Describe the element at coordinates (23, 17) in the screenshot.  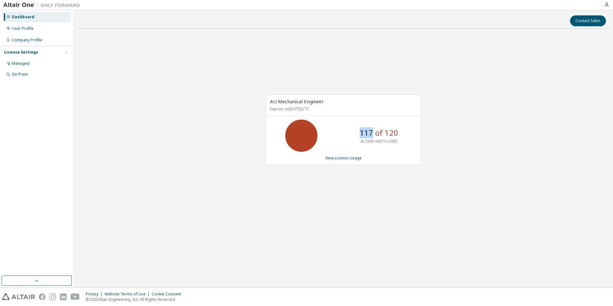
I see `div: Dashboard` at that location.